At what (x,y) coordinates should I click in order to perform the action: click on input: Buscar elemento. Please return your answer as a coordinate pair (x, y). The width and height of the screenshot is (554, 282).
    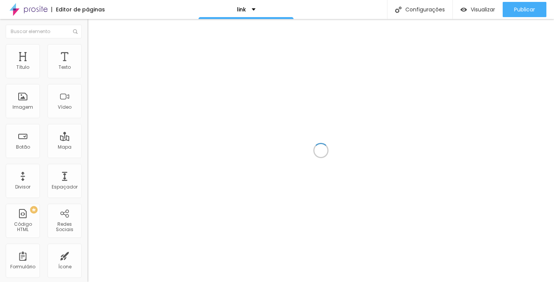
    Looking at the image, I should click on (44, 32).